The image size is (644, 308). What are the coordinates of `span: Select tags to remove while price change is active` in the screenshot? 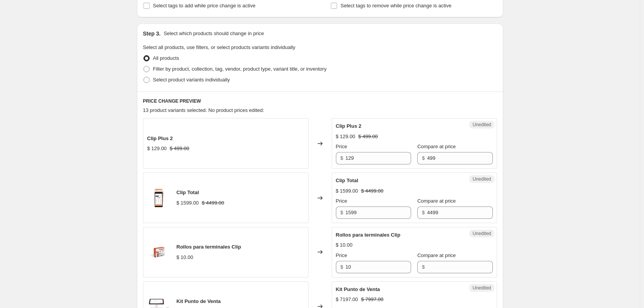 It's located at (396, 5).